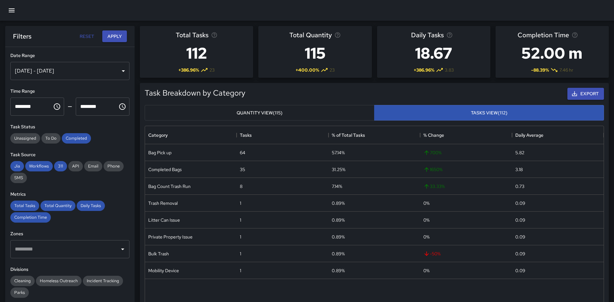 The width and height of the screenshot is (614, 302). Describe the element at coordinates (191, 135) in the screenshot. I see `div: Category` at that location.